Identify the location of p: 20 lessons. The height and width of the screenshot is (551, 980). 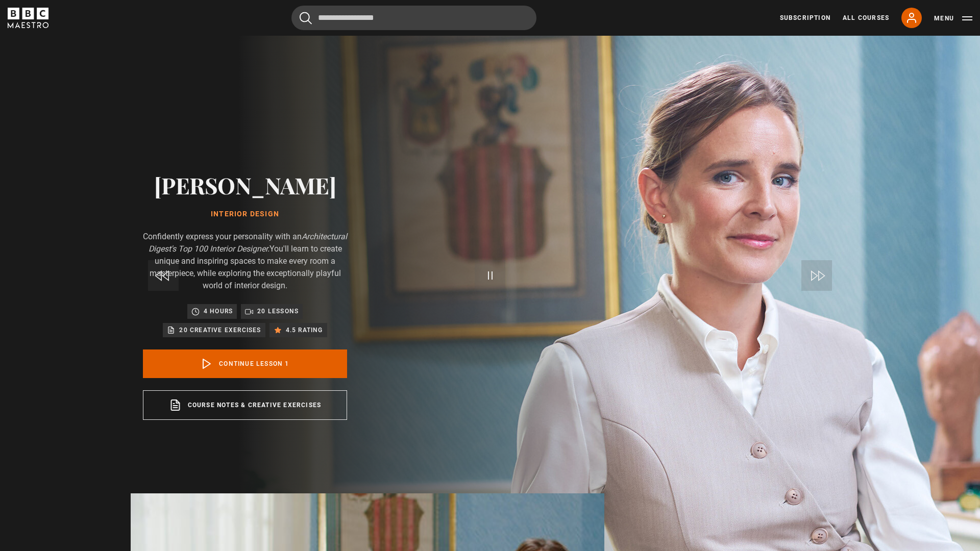
(278, 311).